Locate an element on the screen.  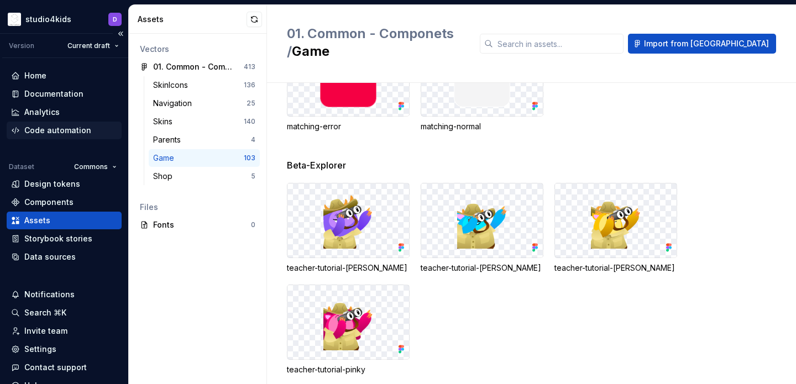
img: f1dd3a2a-5342-4756-bcfa-e9eec4c7fc0d.png is located at coordinates (14, 19).